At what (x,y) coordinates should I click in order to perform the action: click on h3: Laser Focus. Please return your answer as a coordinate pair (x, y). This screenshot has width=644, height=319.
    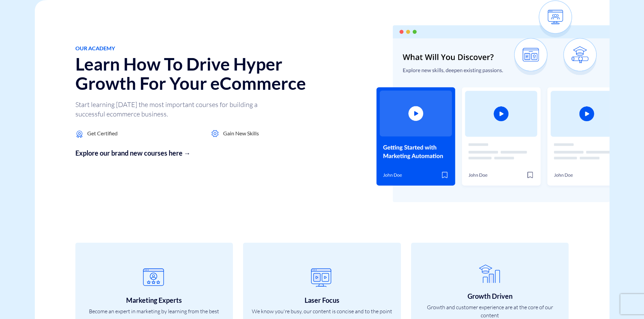
    Looking at the image, I should click on (322, 300).